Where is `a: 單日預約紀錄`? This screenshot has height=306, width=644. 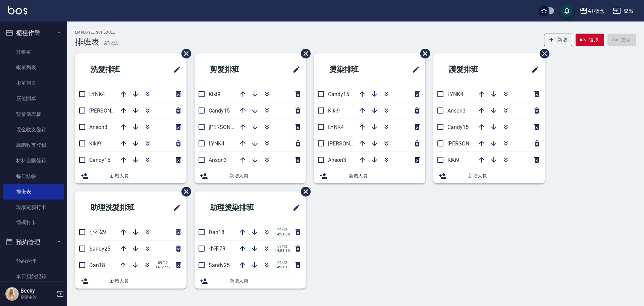
a: 單日預約紀錄 is located at coordinates (33, 277).